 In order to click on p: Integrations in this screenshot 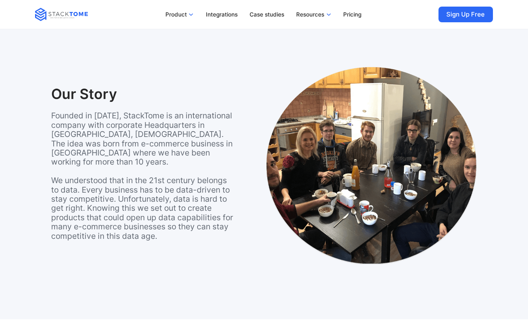, I will do `click(221, 14)`.